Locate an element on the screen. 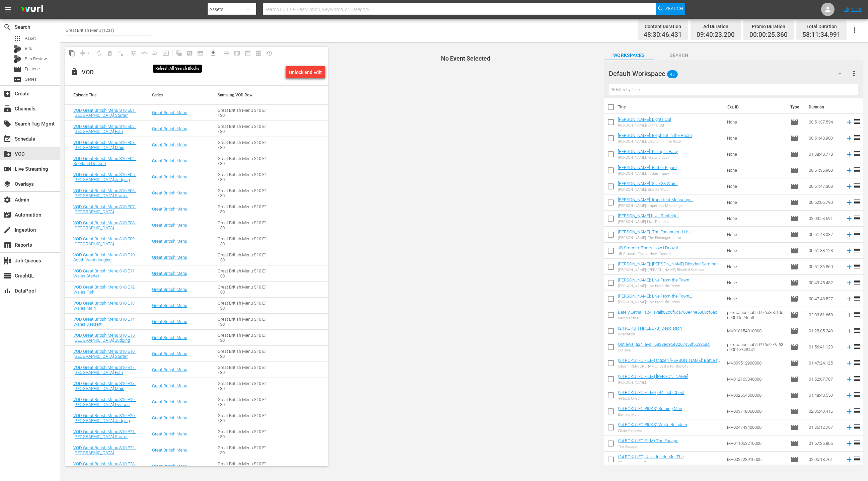  a: Barely Lethal_a24_avail:62c6f6da700e44e5860cf6ac is located at coordinates (667, 312).